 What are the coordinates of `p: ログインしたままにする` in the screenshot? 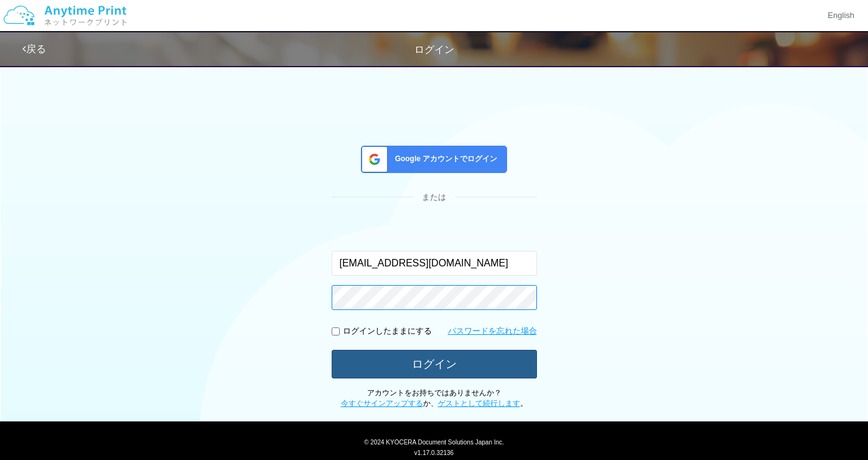 It's located at (387, 331).